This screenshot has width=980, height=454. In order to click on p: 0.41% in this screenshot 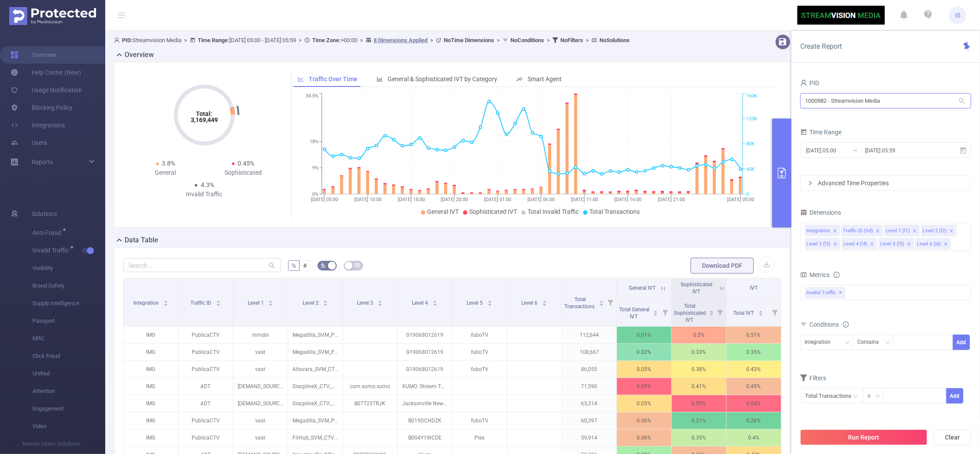, I will do `click(699, 386)`.